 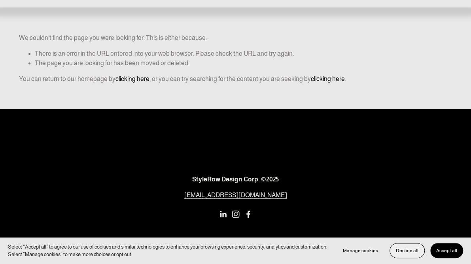 I want to click on a: LinkedIn, so click(x=223, y=214).